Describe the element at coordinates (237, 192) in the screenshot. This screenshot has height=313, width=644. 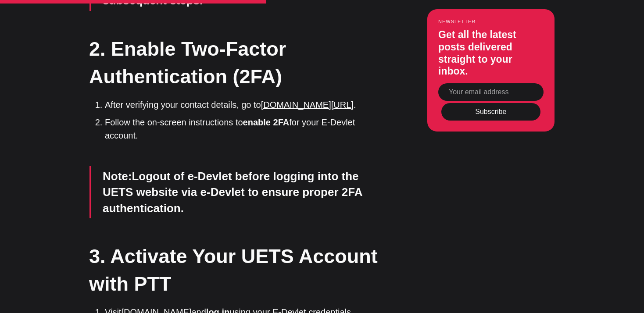
I see `blockquote: Logout of e-Devlet before logging into the UETS website via e-Devlet to ensure proper 2FA authent...` at that location.